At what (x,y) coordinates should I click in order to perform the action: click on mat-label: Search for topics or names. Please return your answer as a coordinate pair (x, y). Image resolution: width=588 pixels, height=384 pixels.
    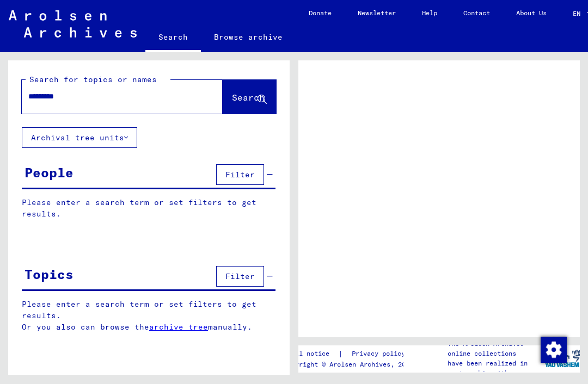
    Looking at the image, I should click on (93, 79).